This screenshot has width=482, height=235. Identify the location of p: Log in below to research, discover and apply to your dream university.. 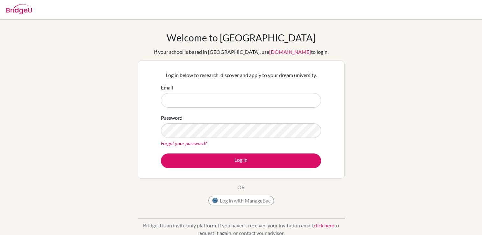
(241, 75).